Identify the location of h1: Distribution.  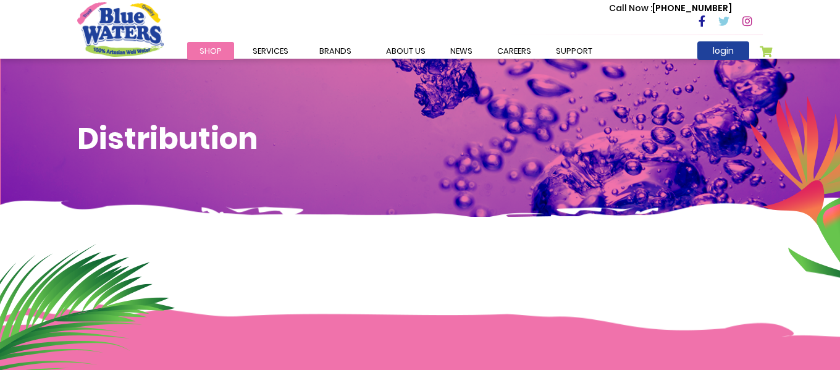
(420, 139).